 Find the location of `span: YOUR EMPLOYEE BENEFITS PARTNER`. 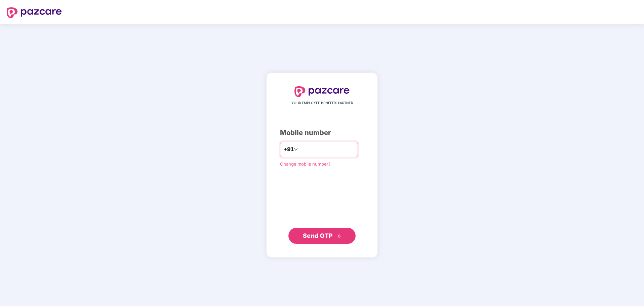

span: YOUR EMPLOYEE BENEFITS PARTNER is located at coordinates (322, 103).